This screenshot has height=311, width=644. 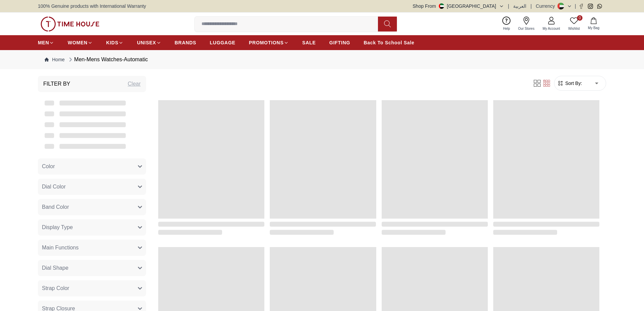 I want to click on div: Men-Mens Watches-Automatic, so click(x=108, y=59).